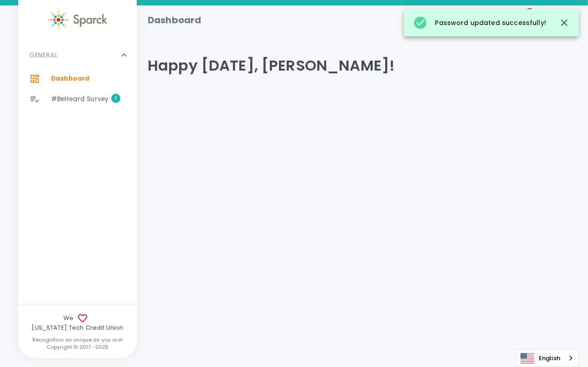  Describe the element at coordinates (78, 79) in the screenshot. I see `div: Dashboard` at that location.